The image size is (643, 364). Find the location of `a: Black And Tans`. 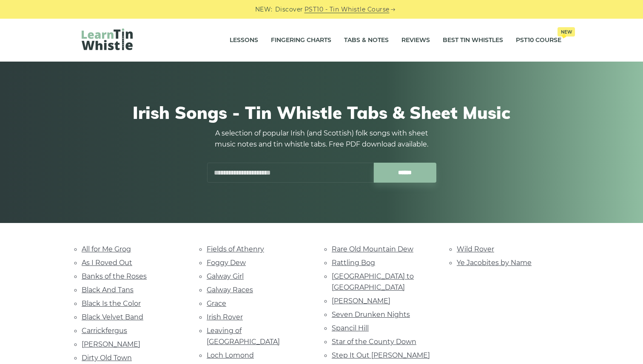

a: Black And Tans is located at coordinates (108, 290).